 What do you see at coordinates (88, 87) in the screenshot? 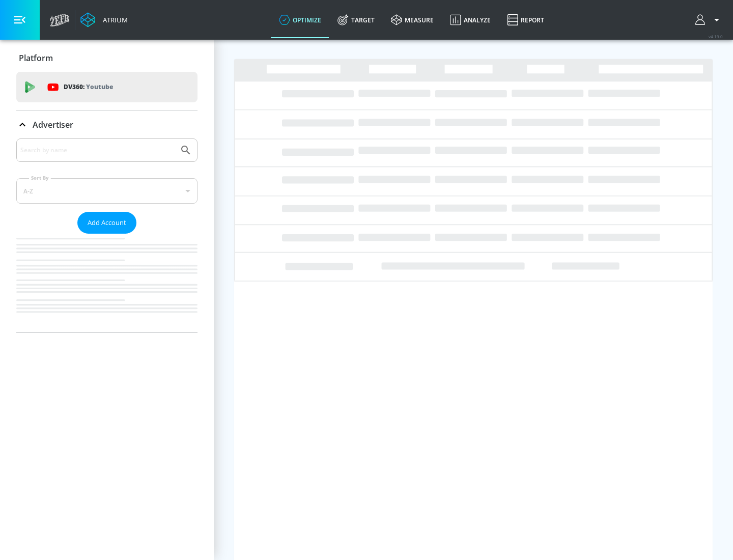
I see `p: DV360:` at bounding box center [88, 87].